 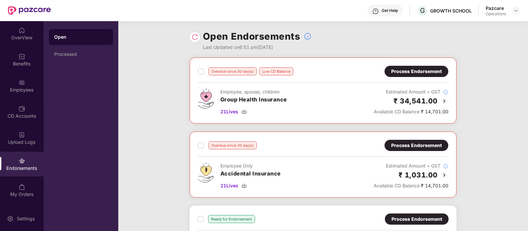 I want to click on div: Employee, spouse, children, so click(x=254, y=92).